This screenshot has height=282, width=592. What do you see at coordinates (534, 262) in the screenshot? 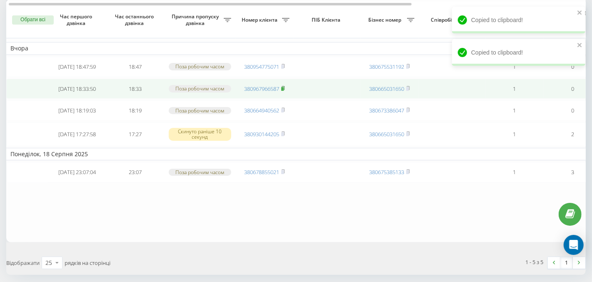
I see `div: 1 - 5 з 5` at bounding box center [534, 262].